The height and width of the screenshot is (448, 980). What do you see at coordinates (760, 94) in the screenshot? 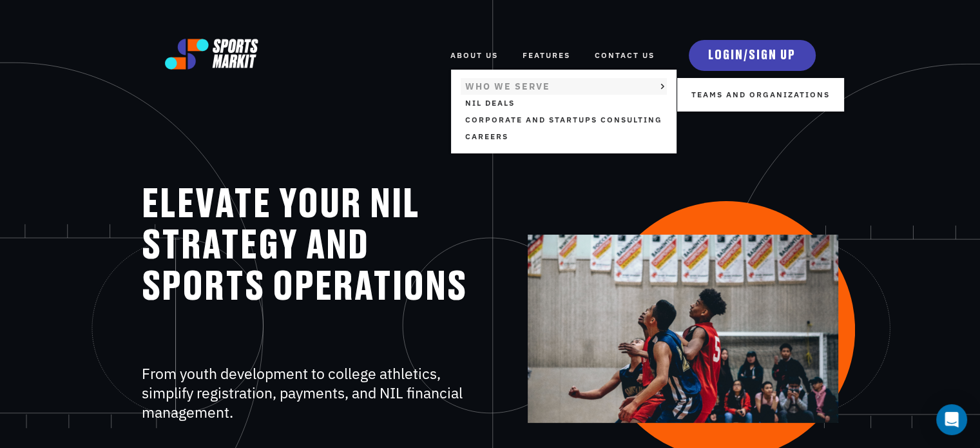
I see `a: TEAMS AND ORGANIZATIONS` at bounding box center [760, 94].